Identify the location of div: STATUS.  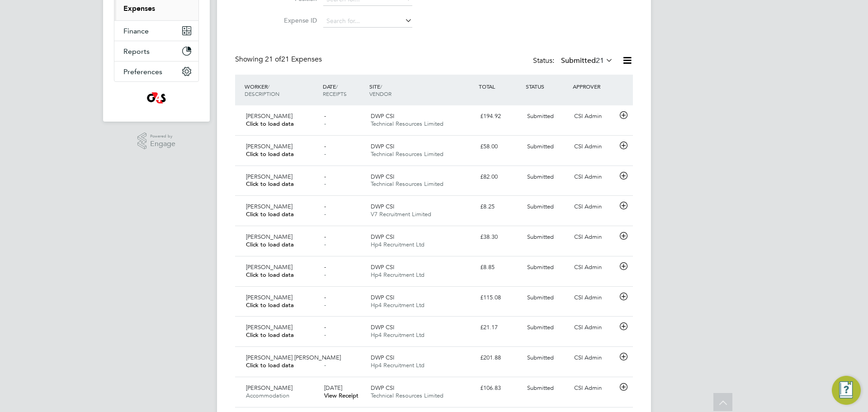
(547, 87).